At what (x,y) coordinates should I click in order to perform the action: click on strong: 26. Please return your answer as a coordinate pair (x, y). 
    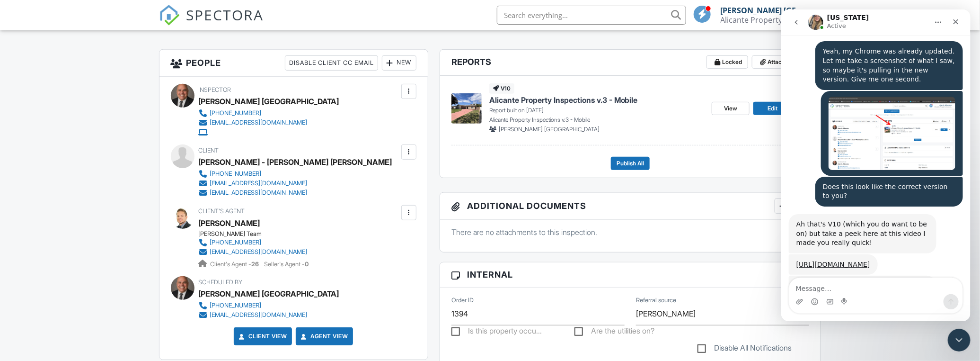
    Looking at the image, I should click on (256, 264).